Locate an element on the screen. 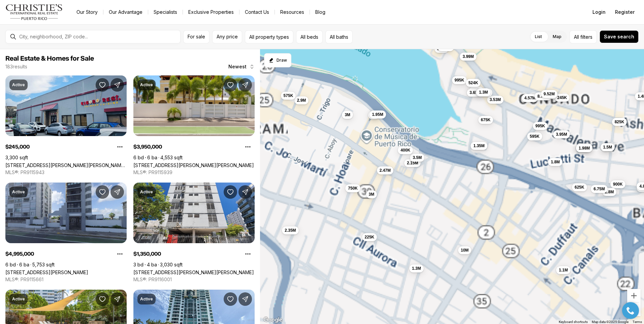 This screenshot has height=324, width=644. button: 524K is located at coordinates (474, 83).